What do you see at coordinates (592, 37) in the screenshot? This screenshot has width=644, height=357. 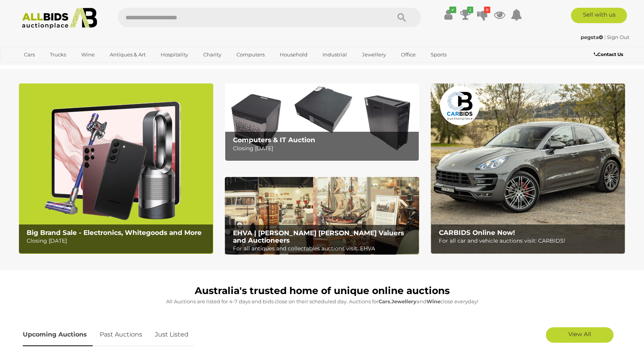 I see `strong: pegsta` at bounding box center [592, 37].